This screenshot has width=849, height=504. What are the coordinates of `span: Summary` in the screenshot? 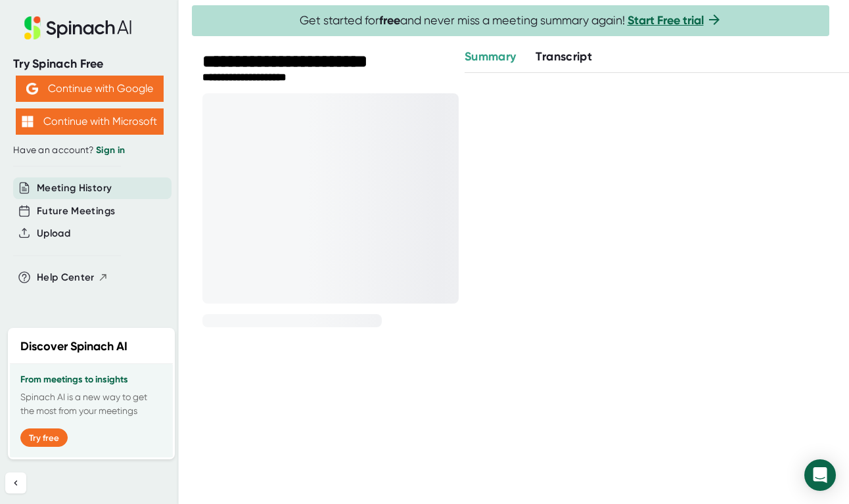 It's located at (490, 57).